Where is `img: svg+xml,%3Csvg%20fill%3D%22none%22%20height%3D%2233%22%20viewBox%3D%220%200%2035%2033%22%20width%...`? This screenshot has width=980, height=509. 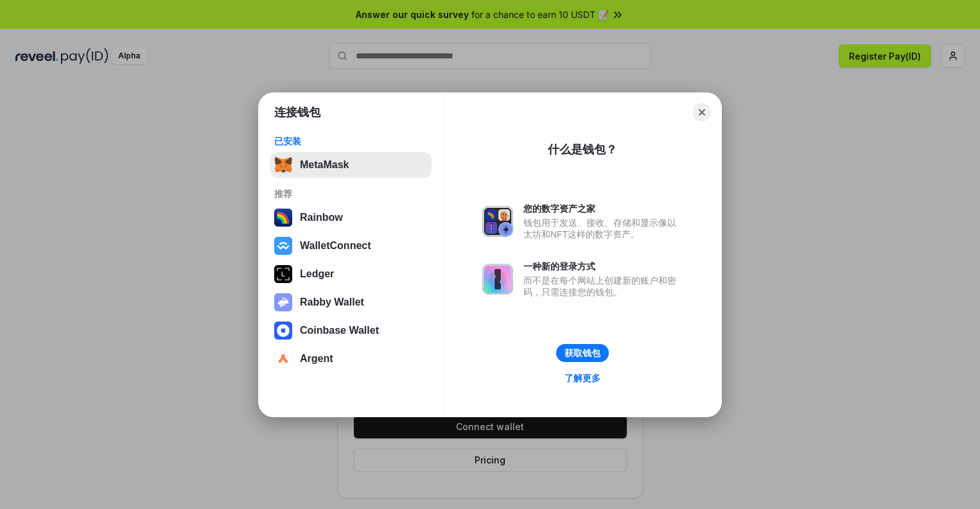
img: svg+xml,%3Csvg%20fill%3D%22none%22%20height%3D%2233%22%20viewBox%3D%220%200%2035%2033%22%20width%... is located at coordinates (284, 165).